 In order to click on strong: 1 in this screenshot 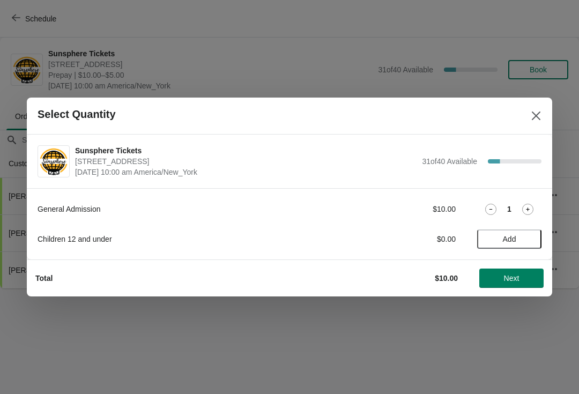, I will do `click(510, 209)`.